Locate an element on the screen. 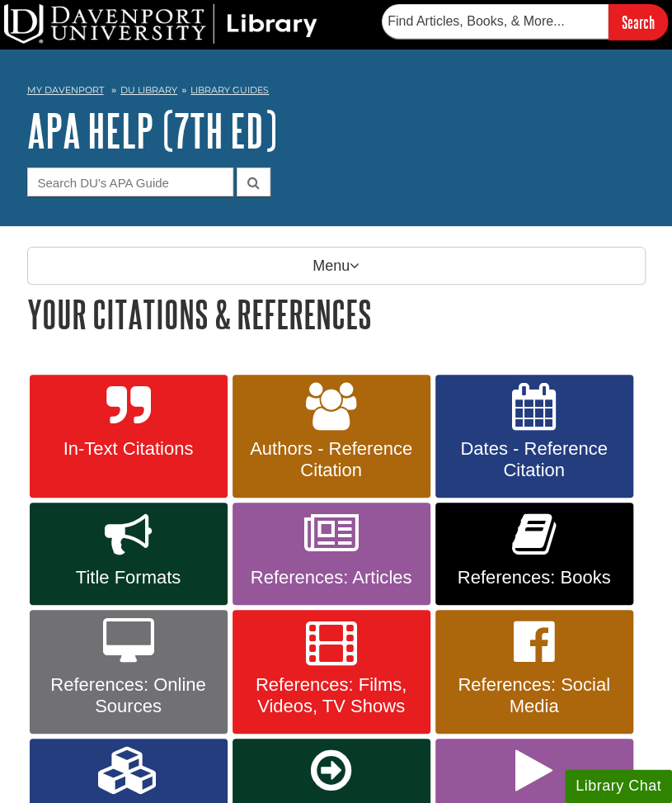 The height and width of the screenshot is (803, 672). span: References: Books is located at coordinates (535, 577).